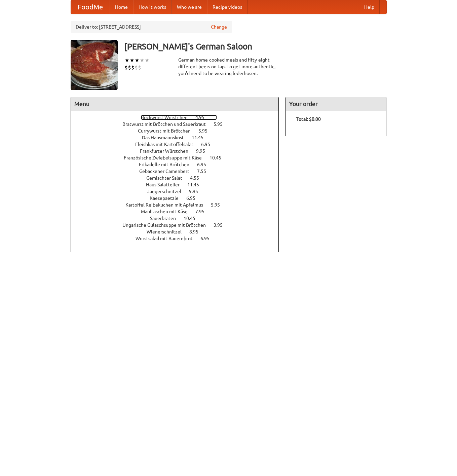  What do you see at coordinates (167, 124) in the screenshot?
I see `span: Bratwurst mit Brötchen und Sauerkraut` at bounding box center [167, 124].